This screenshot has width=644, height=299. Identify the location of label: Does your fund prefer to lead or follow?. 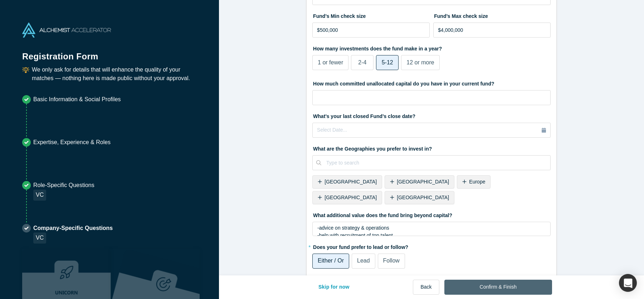
(431, 246).